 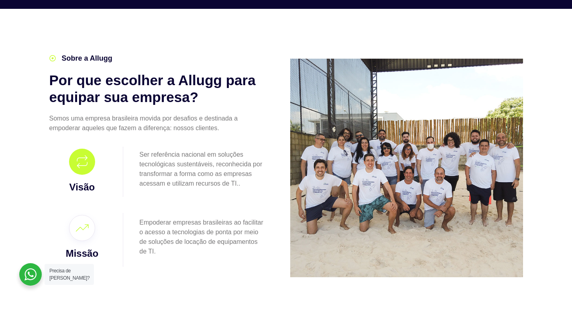 I want to click on h3: Missão, so click(x=82, y=253).